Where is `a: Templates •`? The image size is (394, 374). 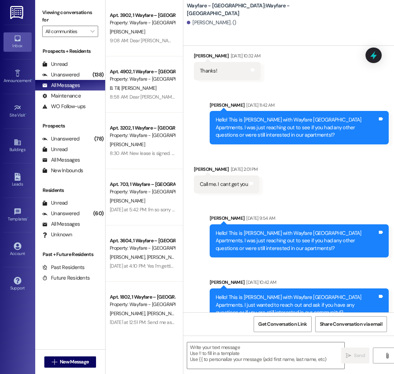 a: Templates • is located at coordinates (18, 215).